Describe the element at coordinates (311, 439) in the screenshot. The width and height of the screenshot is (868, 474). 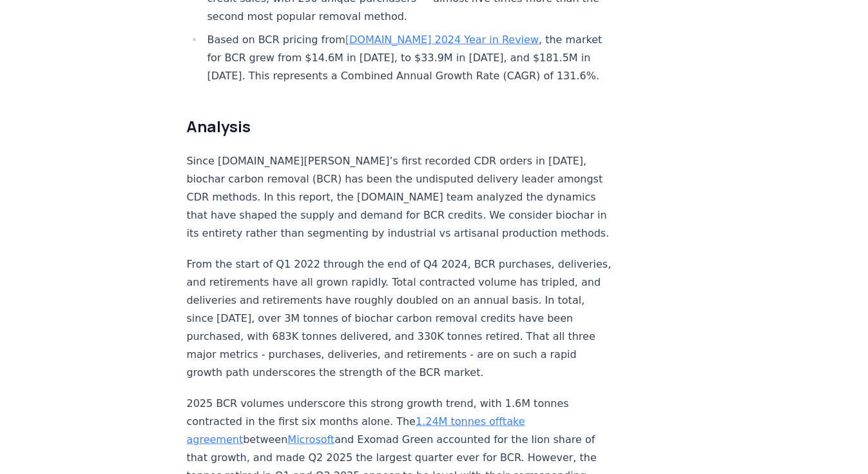
I see `a: Microsoft` at that location.